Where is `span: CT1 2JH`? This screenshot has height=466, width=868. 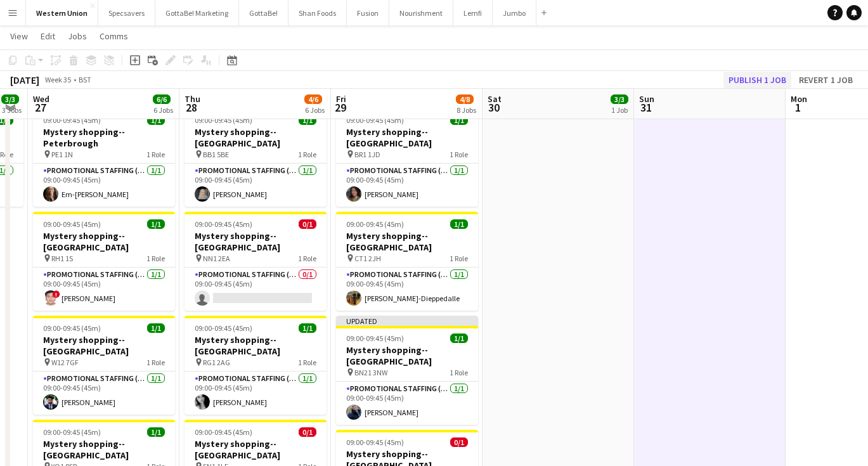 span: CT1 2JH is located at coordinates (368, 258).